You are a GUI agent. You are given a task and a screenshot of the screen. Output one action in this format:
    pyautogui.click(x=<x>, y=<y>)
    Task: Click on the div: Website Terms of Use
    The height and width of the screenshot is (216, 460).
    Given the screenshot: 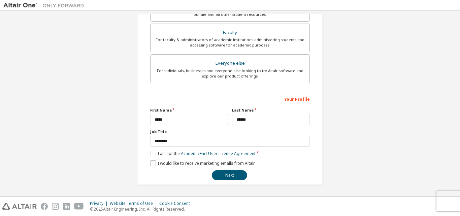 What is the action you would take?
    pyautogui.click(x=134, y=204)
    